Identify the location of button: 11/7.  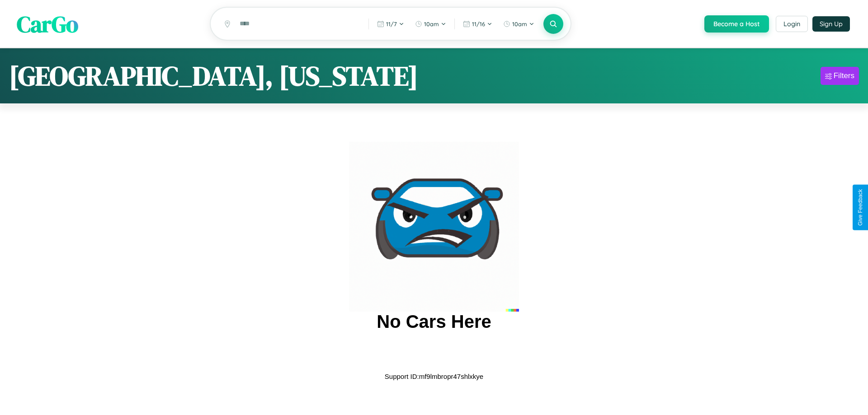
(390, 24).